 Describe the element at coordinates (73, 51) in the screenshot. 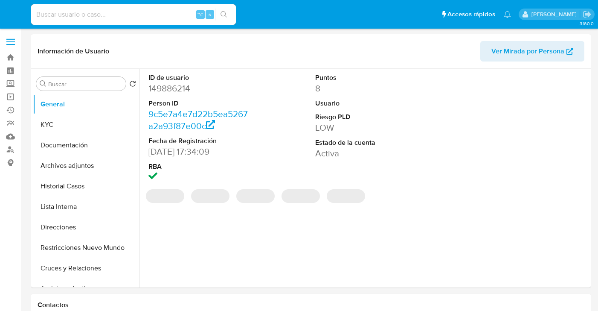

I see `h1: Información de Usuario` at that location.